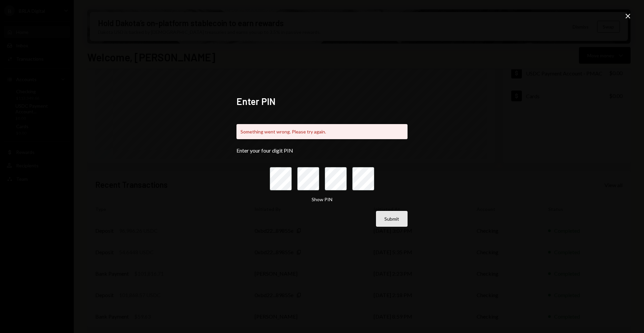 The image size is (644, 333). Describe the element at coordinates (322, 200) in the screenshot. I see `button: Show PIN` at that location.